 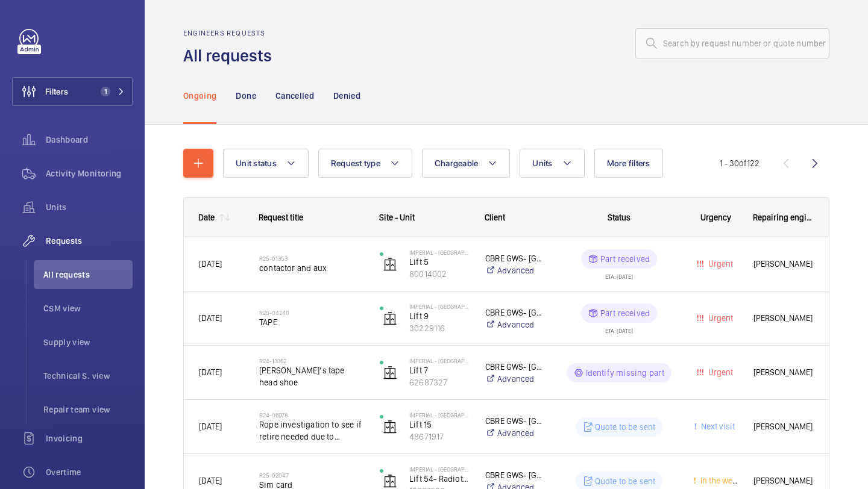 I want to click on span: Invoicing, so click(x=89, y=438).